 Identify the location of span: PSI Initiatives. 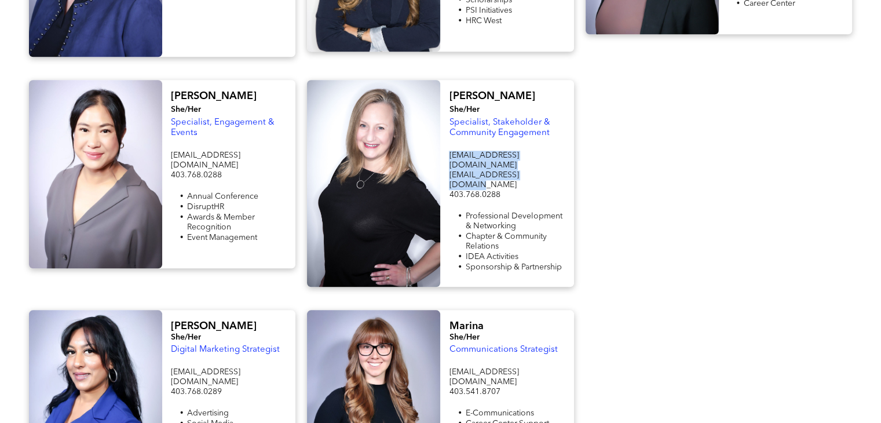
(489, 10).